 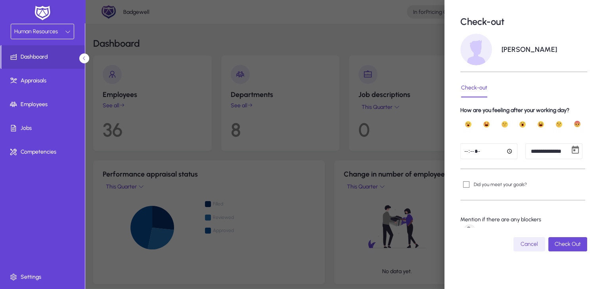 I want to click on a: Settings, so click(x=44, y=277).